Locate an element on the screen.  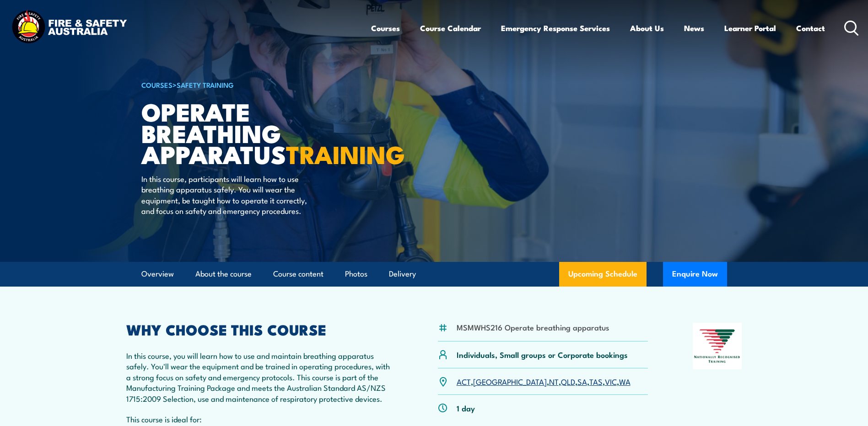
p: 1 day is located at coordinates (466, 408).